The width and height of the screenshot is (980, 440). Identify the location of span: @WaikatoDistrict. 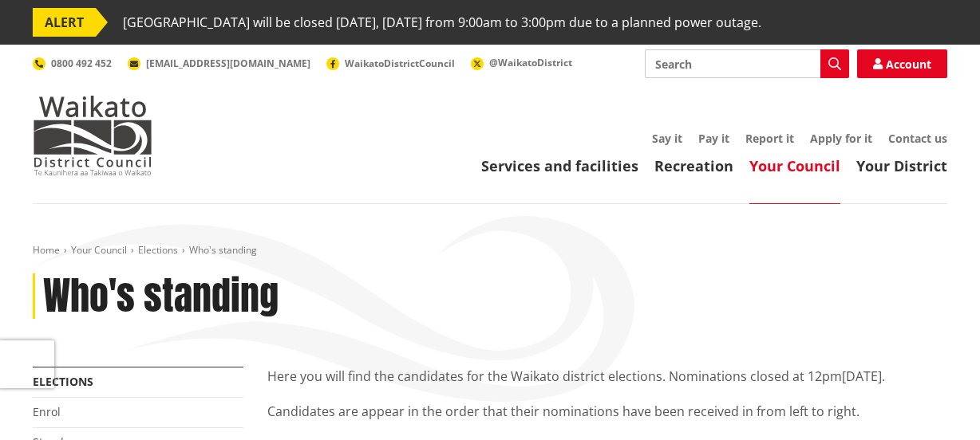
(531, 62).